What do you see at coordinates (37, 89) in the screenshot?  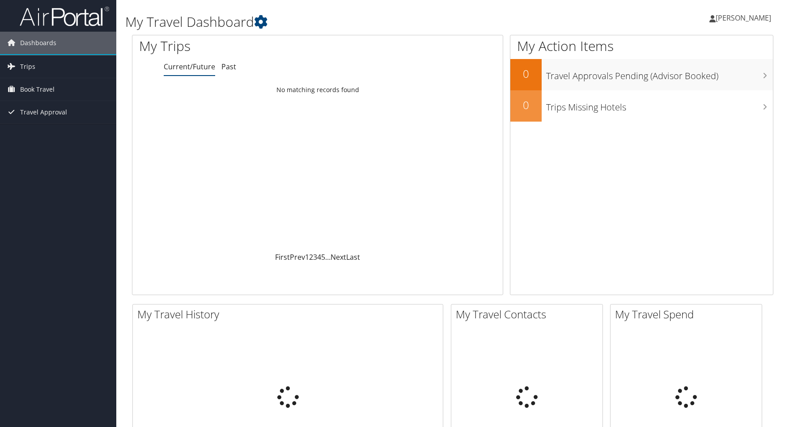 I see `span: Book Travel` at bounding box center [37, 89].